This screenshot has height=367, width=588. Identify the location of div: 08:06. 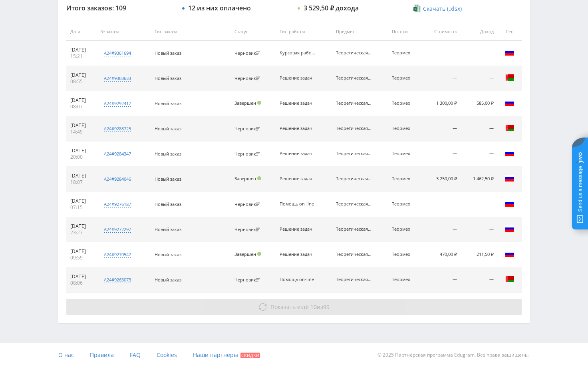
(81, 283).